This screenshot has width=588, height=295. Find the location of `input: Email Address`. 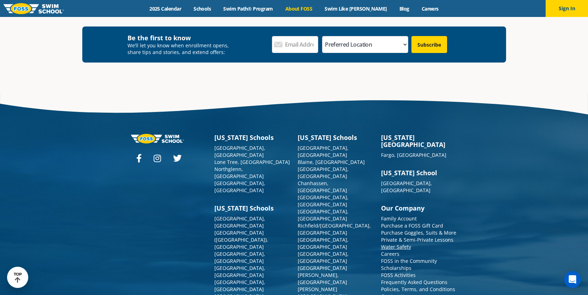

input: Email Address is located at coordinates (295, 44).